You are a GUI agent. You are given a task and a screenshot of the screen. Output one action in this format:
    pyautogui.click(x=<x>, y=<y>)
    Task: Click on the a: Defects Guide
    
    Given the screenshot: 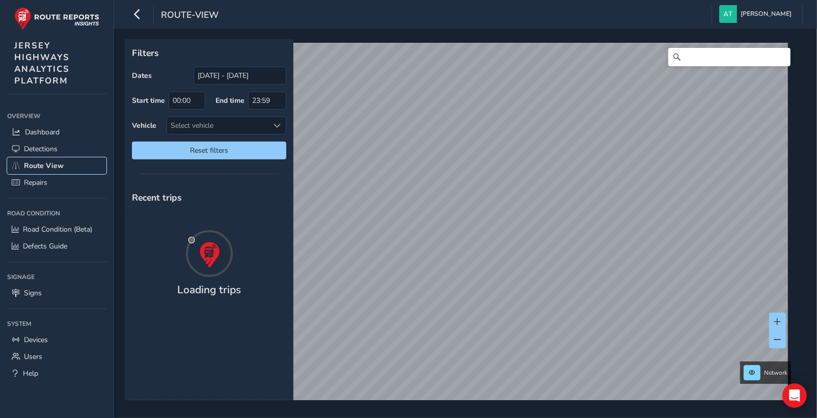 What is the action you would take?
    pyautogui.click(x=57, y=246)
    